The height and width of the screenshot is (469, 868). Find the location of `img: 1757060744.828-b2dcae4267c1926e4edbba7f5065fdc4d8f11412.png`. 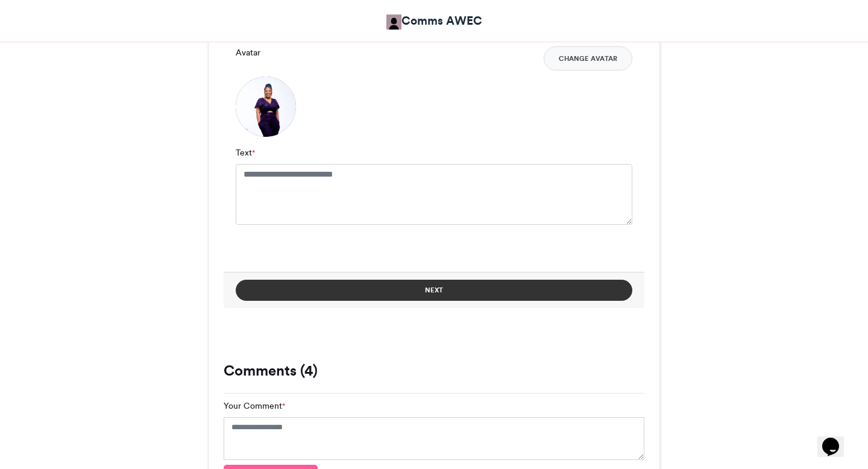

img: 1757060744.828-b2dcae4267c1926e4edbba7f5065fdc4d8f11412.png is located at coordinates (266, 107).